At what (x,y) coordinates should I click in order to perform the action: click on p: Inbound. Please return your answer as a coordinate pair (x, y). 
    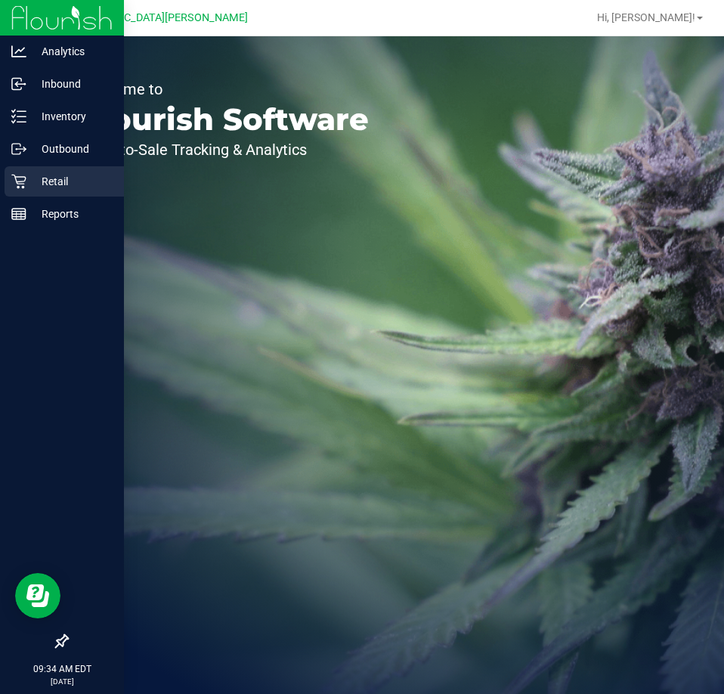
    Looking at the image, I should click on (72, 84).